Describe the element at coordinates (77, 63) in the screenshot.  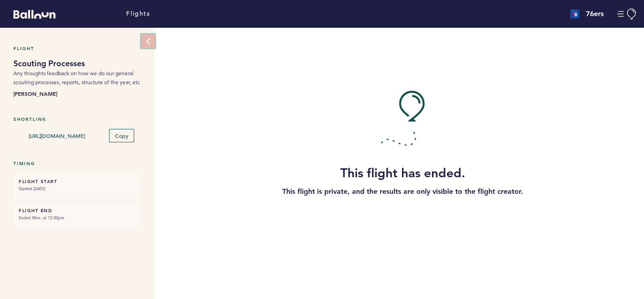
I see `h1: Scouting Processes` at that location.